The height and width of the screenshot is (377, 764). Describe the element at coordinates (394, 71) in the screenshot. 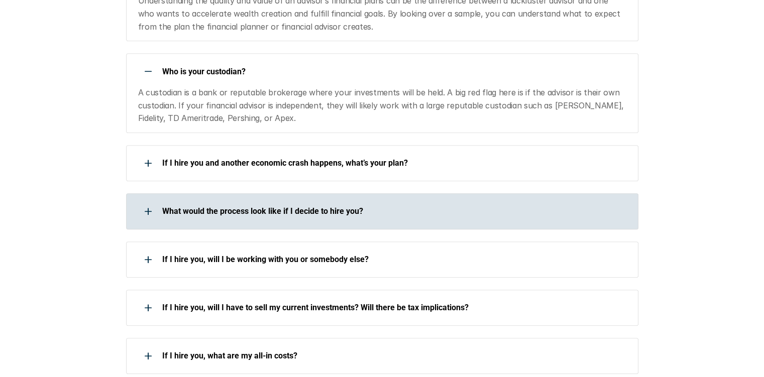

I see `p: Who is your custodian?` at that location.